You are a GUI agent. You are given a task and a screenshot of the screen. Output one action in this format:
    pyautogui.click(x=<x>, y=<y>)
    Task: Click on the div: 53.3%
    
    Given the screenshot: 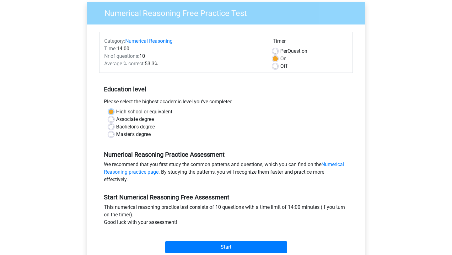 What is the action you would take?
    pyautogui.click(x=183, y=64)
    